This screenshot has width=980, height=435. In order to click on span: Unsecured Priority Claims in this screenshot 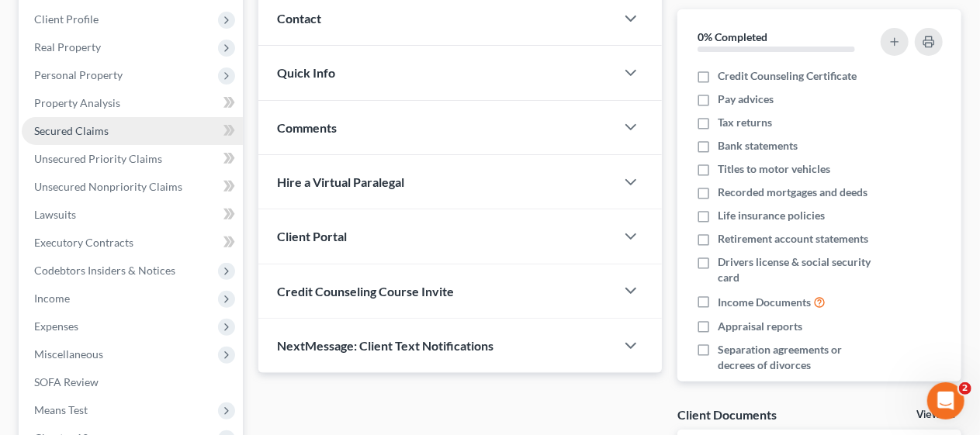, I will do `click(98, 158)`.